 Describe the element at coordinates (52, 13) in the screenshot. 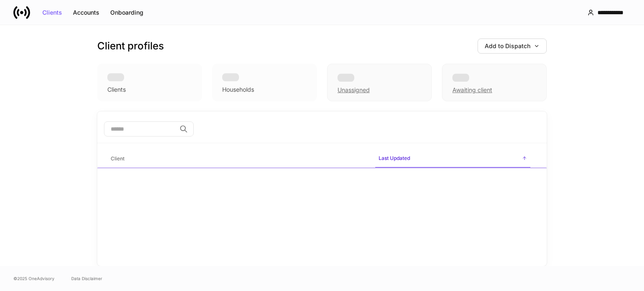

I see `button: Clients` at that location.